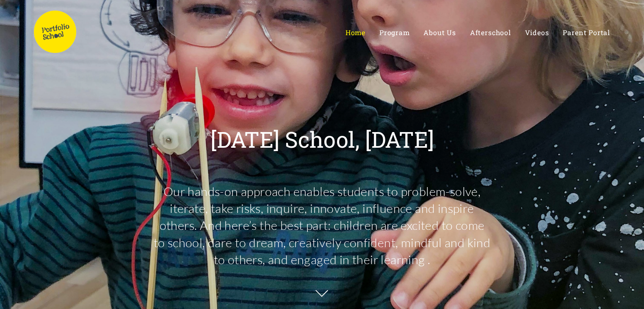 This screenshot has height=309, width=644. I want to click on p: Our hands-on approach enables students to problem-solve, iterate, take risks, inquire, innovate, ..., so click(323, 226).